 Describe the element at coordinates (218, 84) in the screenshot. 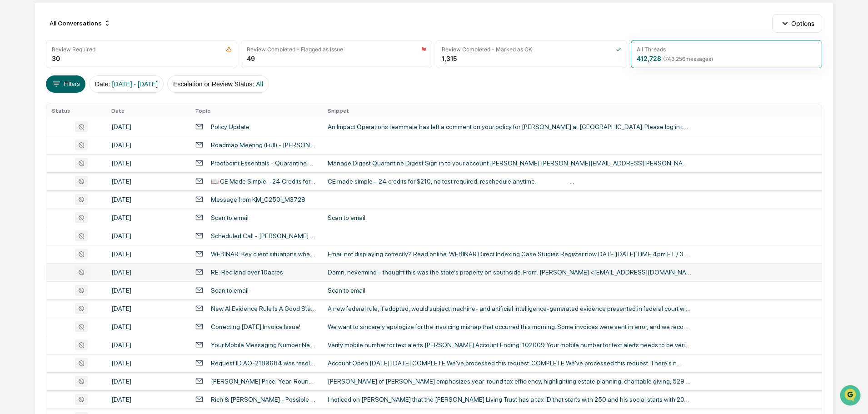

I see `button: Escalation or Review Status:All` at that location.